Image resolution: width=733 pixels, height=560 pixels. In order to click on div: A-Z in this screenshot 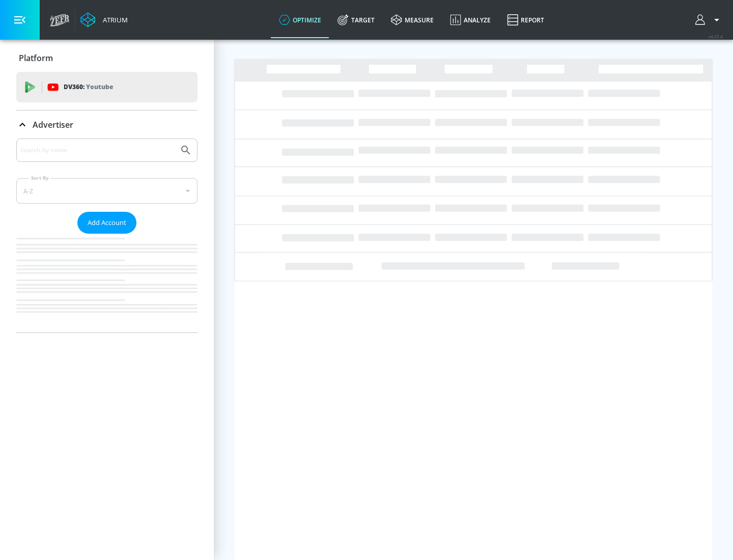, I will do `click(107, 191)`.